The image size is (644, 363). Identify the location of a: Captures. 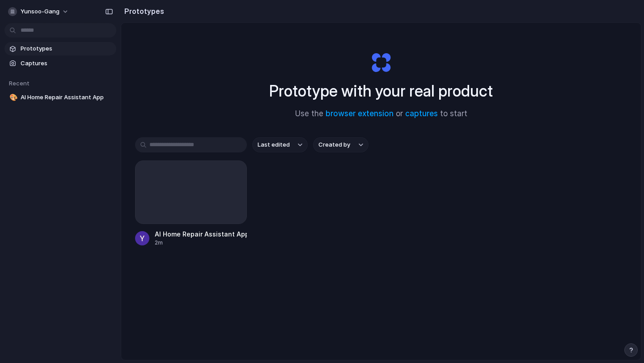
(60, 64).